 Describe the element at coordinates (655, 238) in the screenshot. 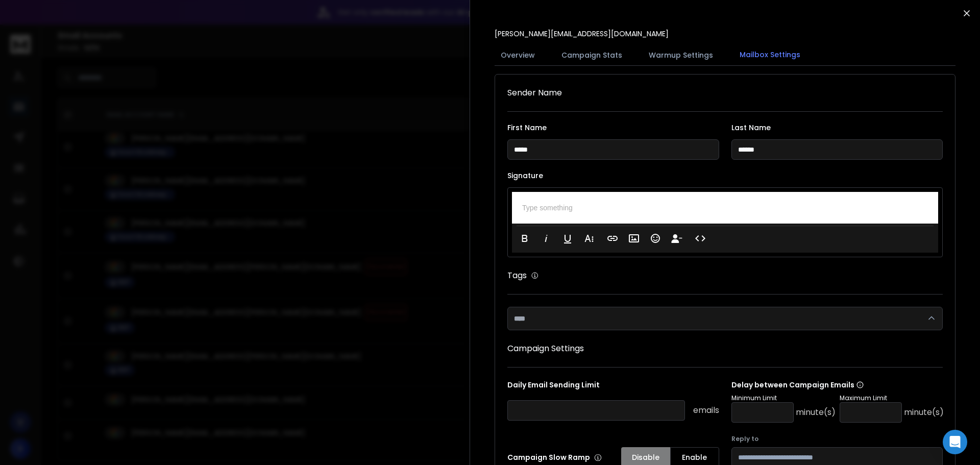

I see `button: Emoticons` at that location.